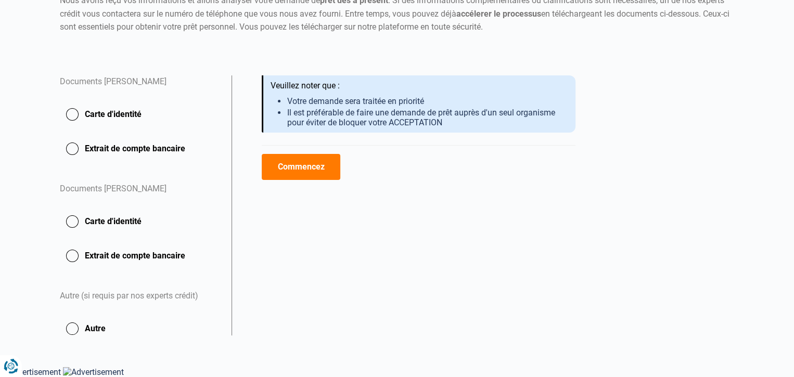 This screenshot has width=794, height=377. I want to click on strong: accélerer le processus, so click(499, 14).